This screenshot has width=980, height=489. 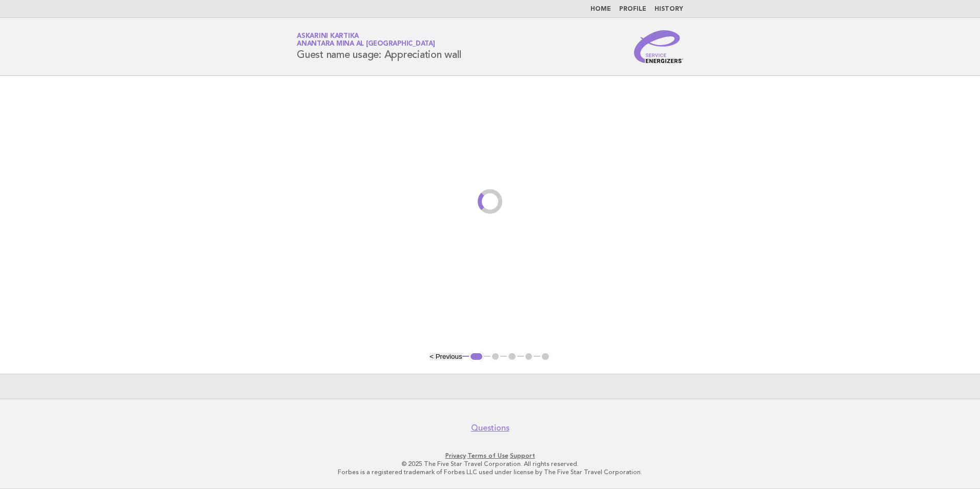 I want to click on h1: Guest name usage: Appreciation wall, so click(x=379, y=46).